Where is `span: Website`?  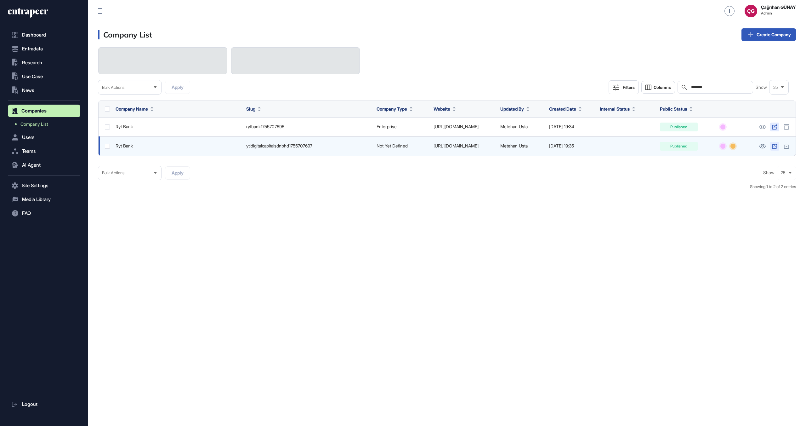 span: Website is located at coordinates (442, 109).